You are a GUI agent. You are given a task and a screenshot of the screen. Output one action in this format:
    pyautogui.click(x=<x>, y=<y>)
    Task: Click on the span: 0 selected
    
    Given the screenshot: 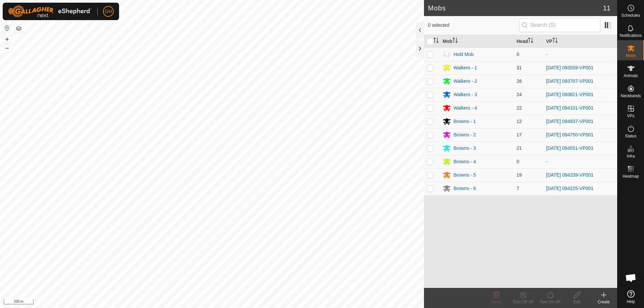 What is the action you would take?
    pyautogui.click(x=474, y=25)
    